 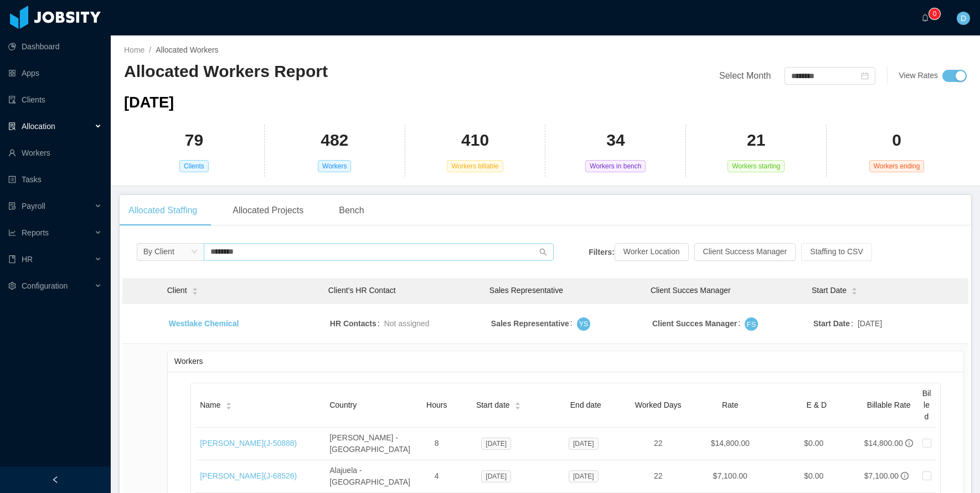 I want to click on strong: Filters:, so click(x=601, y=251).